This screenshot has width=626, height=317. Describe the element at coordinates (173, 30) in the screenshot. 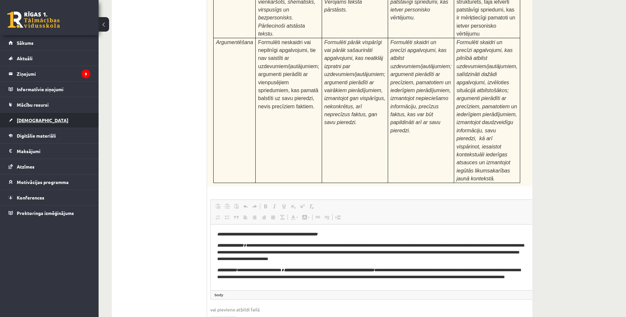

I see `body: Визуальный текстовый редактор, wiswyg-editor-user-answer-47433898056300` at that location.